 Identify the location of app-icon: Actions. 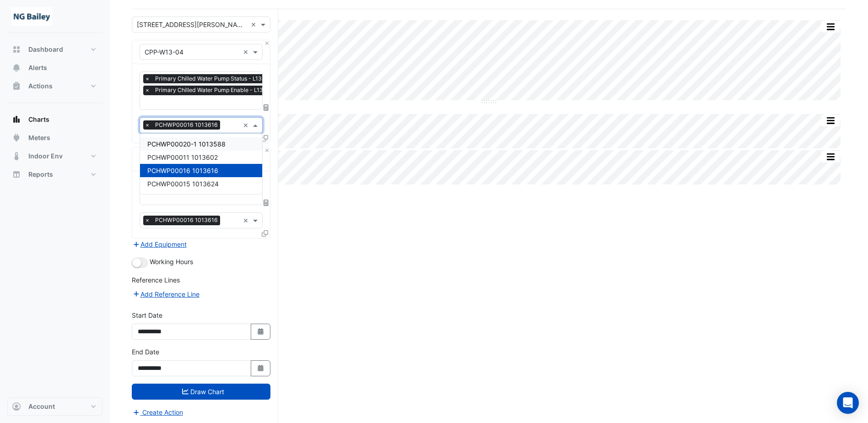
(16, 86).